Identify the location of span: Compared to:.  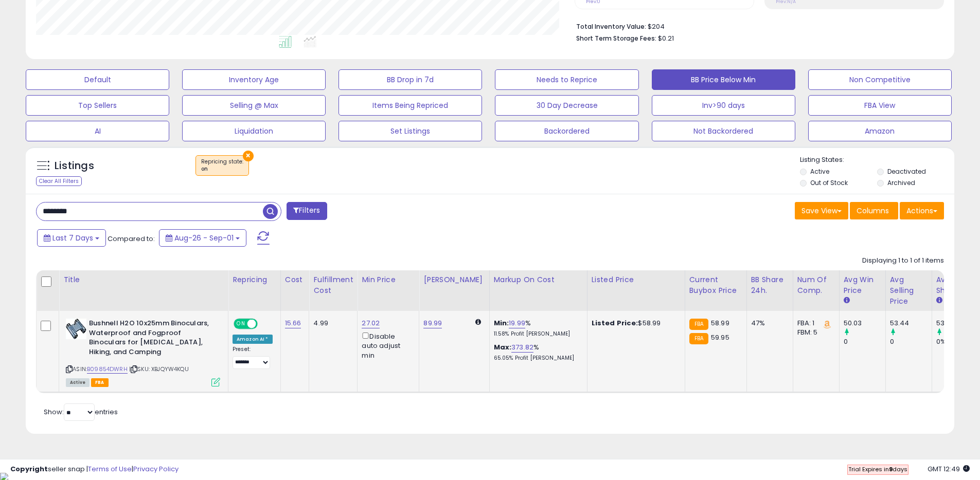
(131, 239).